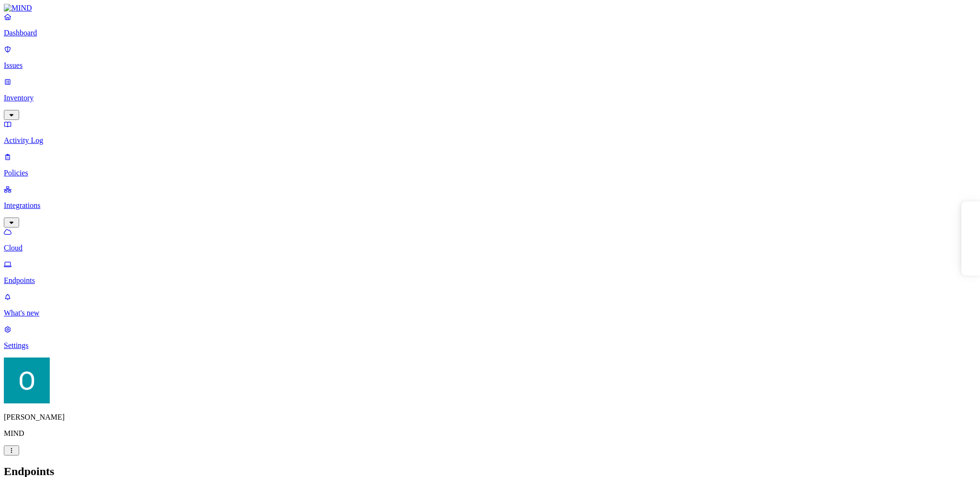 Image resolution: width=980 pixels, height=477 pixels. I want to click on p: Settings, so click(490, 345).